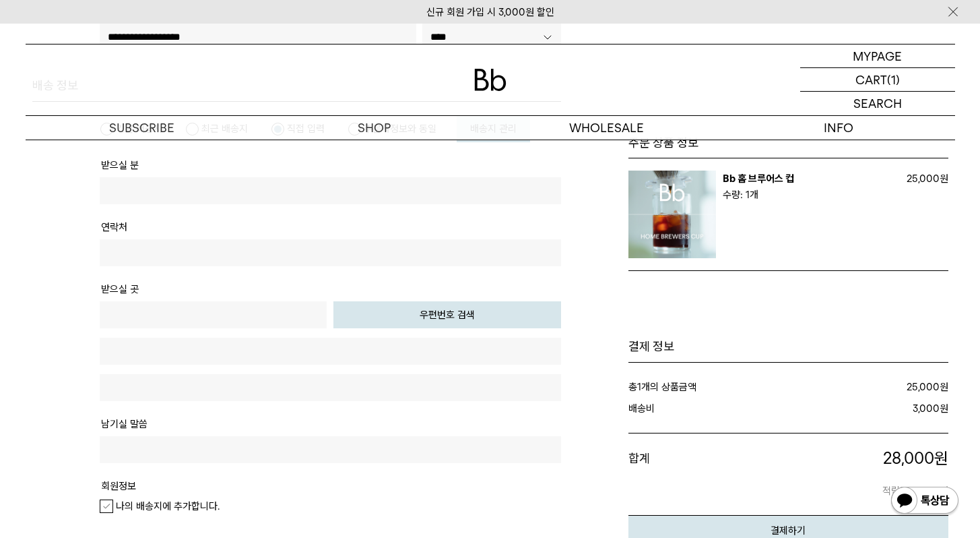 Image resolution: width=980 pixels, height=538 pixels. What do you see at coordinates (871, 80) in the screenshot?
I see `p: CART` at bounding box center [871, 80].